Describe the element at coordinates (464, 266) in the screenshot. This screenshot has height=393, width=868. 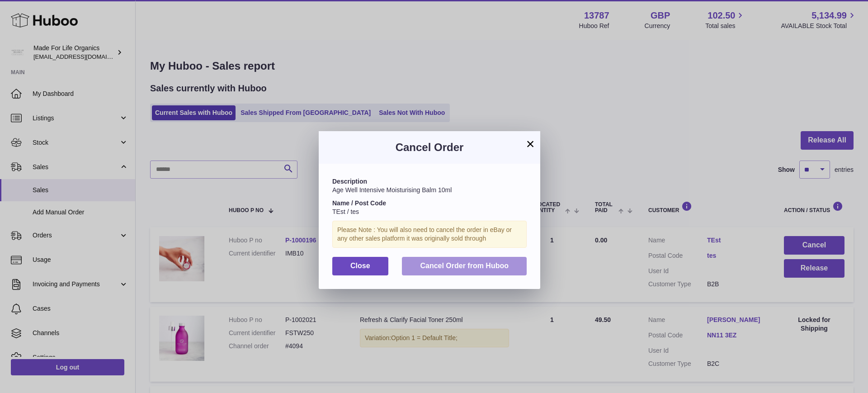
I see `span: Cancel Order from Huboo` at that location.